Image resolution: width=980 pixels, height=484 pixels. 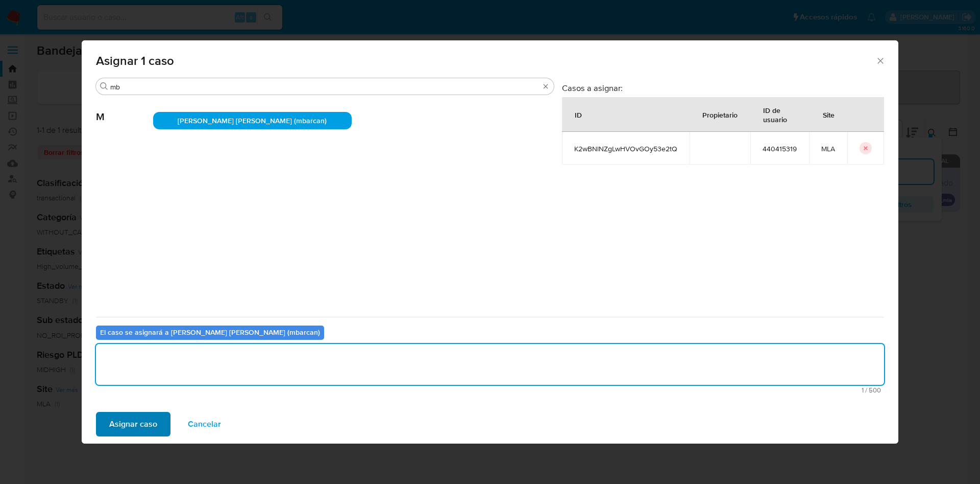 What do you see at coordinates (124, 109) in the screenshot?
I see `span: M` at bounding box center [124, 109].